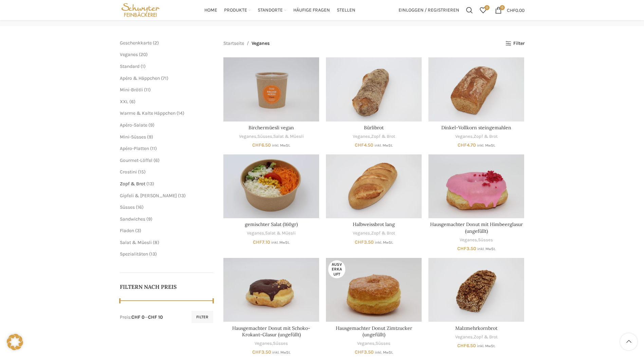  Describe the element at coordinates (141, 318) in the screenshot. I see `div: Preis: —` at that location.